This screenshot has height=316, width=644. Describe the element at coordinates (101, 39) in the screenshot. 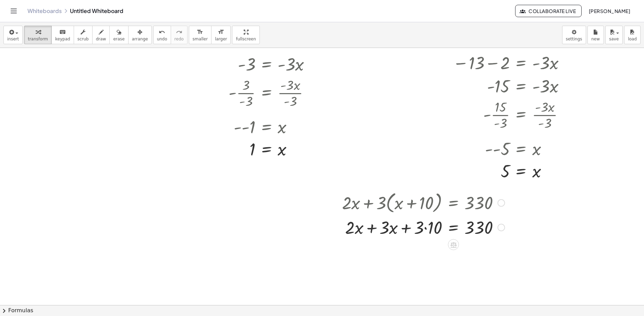

I see `span: draw` at that location.